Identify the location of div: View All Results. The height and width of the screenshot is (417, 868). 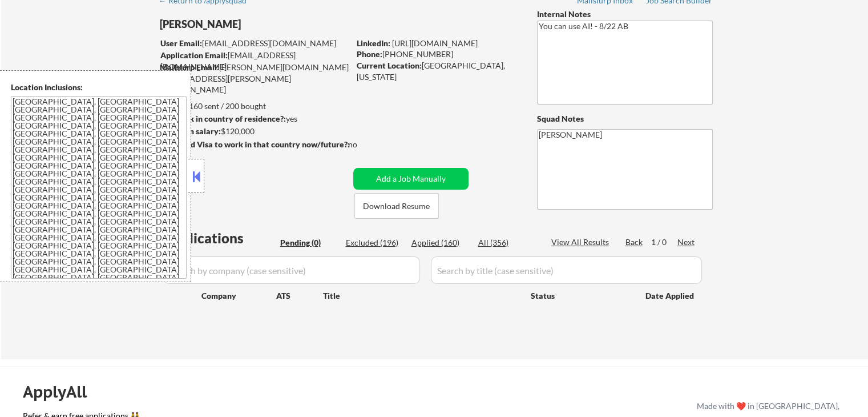
(582, 242).